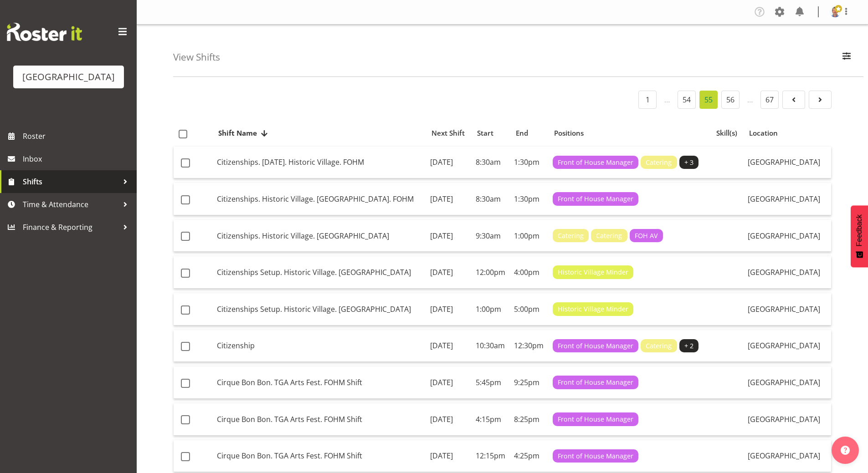 The height and width of the screenshot is (473, 868). Describe the element at coordinates (492, 236) in the screenshot. I see `td: 9:30am` at that location.